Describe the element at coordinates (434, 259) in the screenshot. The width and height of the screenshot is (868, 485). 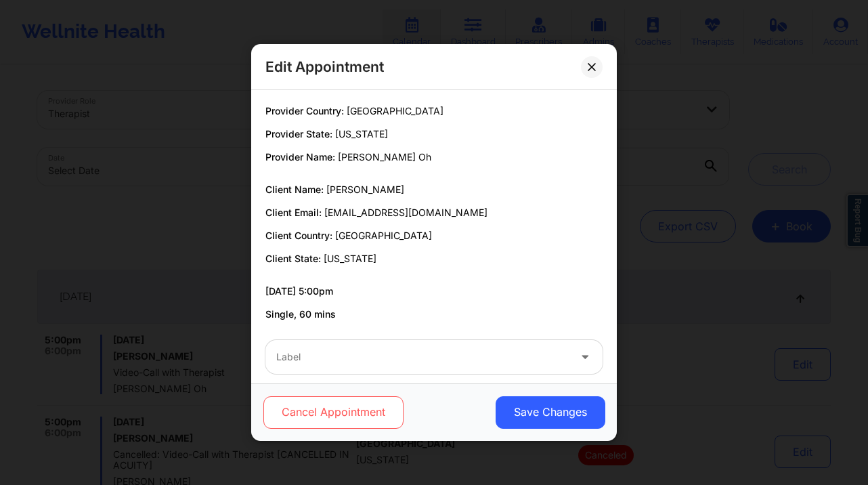
I see `p: Client State:` at that location.